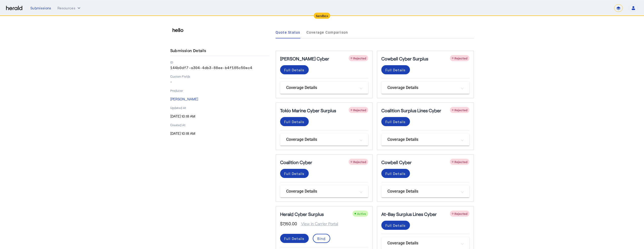 This screenshot has width=644, height=249. Describe the element at coordinates (220, 77) in the screenshot. I see `p: Custom Fields` at that location.